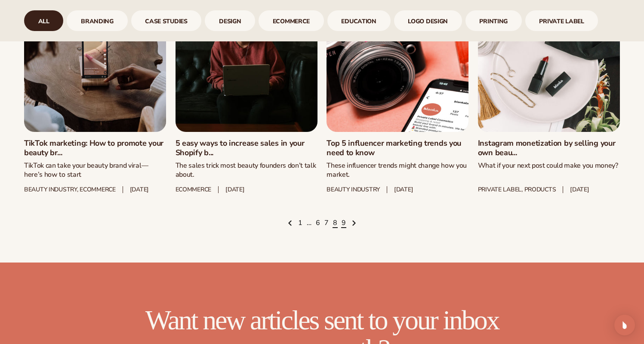 Image resolution: width=644 pixels, height=344 pixels. I want to click on a: Next page, so click(353, 223).